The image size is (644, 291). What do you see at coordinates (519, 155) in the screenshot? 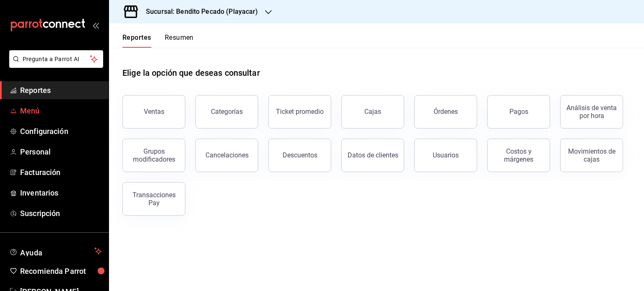
I see `button: Costos y márgenes` at bounding box center [519, 155].